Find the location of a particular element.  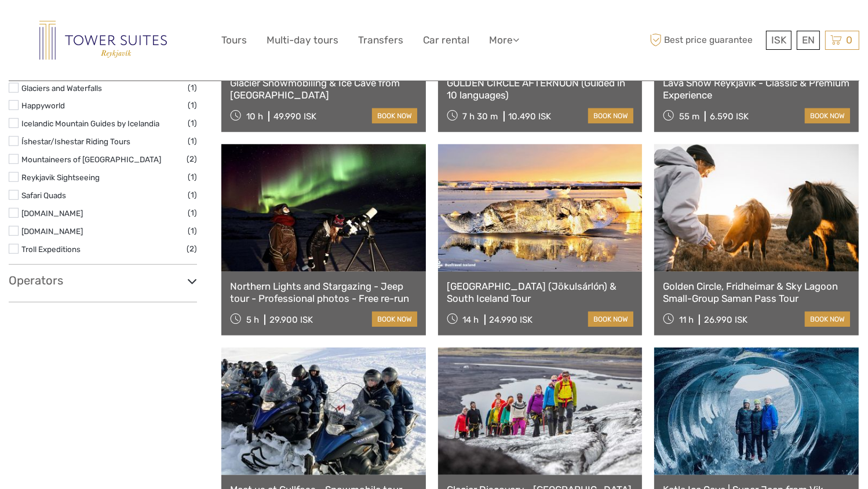

span: 55 m is located at coordinates (689, 116).